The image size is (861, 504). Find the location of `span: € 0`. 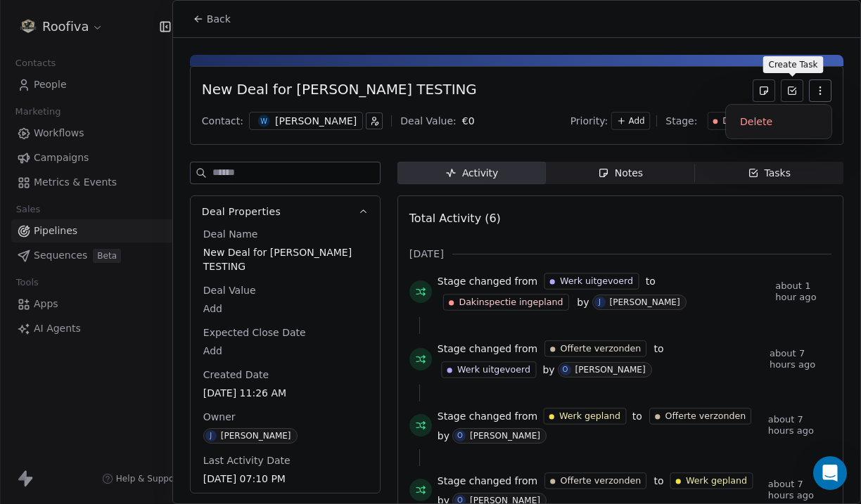

span: € 0 is located at coordinates (469, 121).